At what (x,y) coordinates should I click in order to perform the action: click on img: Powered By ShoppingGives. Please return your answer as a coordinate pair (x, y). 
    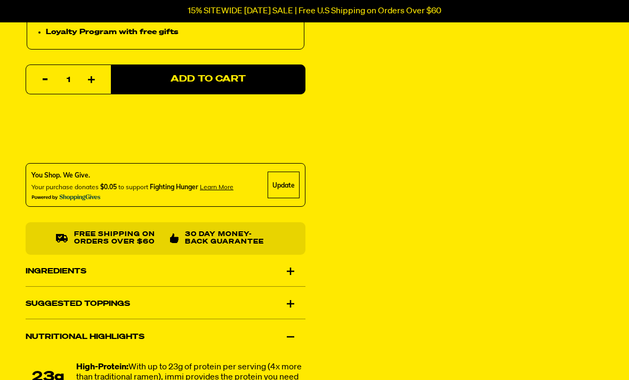
    Looking at the image, I should click on (66, 198).